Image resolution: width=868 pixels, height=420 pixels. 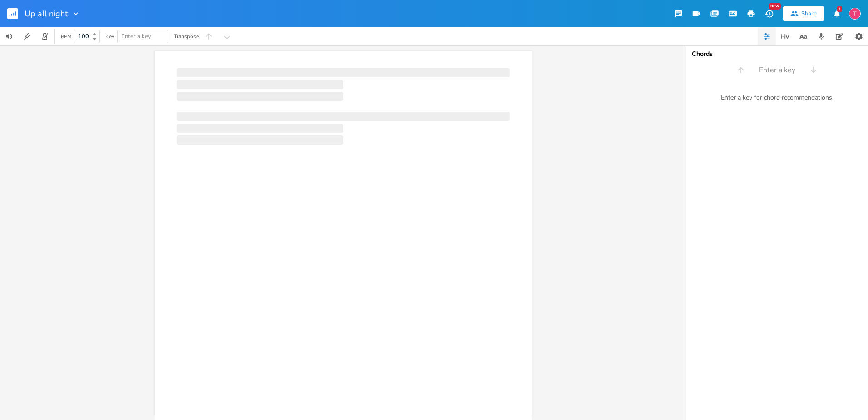 I want to click on img: tabitha8501.tn, so click(x=855, y=14).